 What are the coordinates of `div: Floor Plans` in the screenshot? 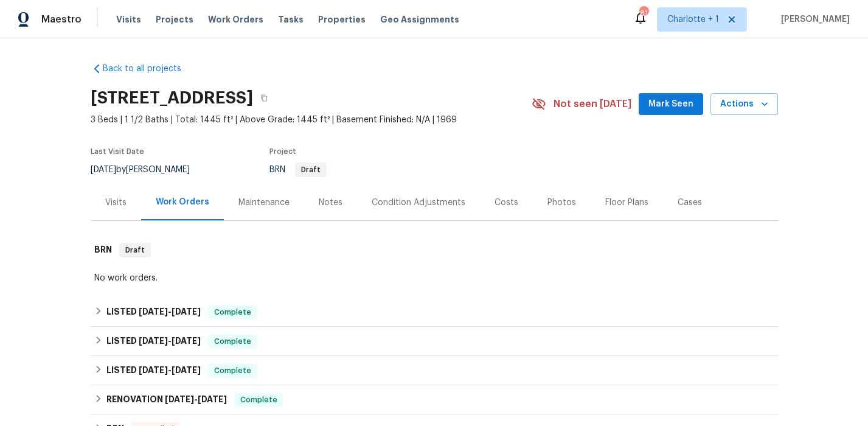 It's located at (627, 202).